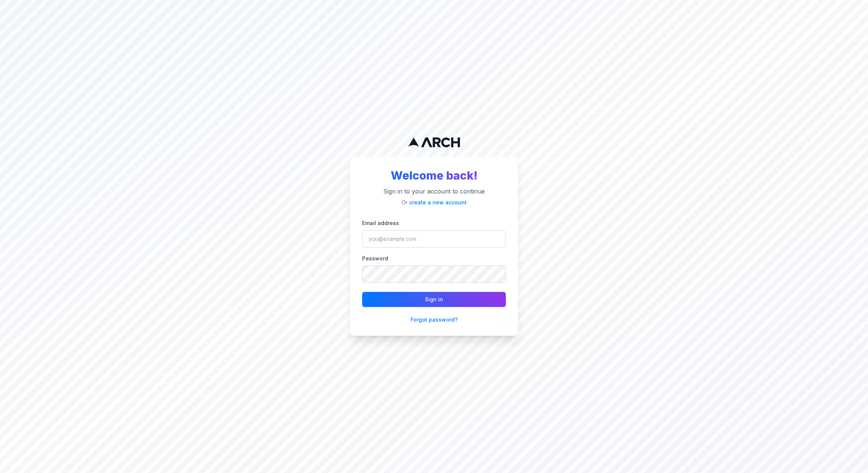  Describe the element at coordinates (434, 239) in the screenshot. I see `input: you@example.com` at that location.